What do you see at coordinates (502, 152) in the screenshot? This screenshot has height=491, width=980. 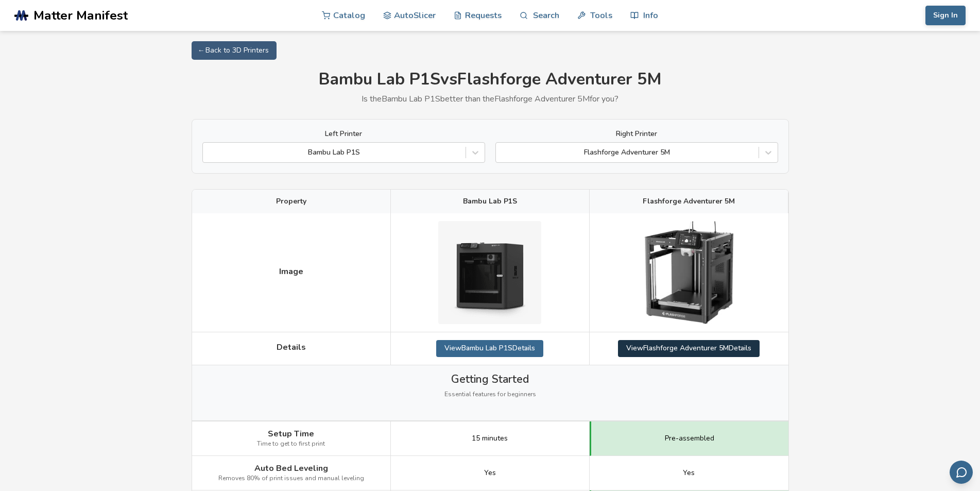 I see `input: Flashforge Adventurer 5M` at bounding box center [502, 152].